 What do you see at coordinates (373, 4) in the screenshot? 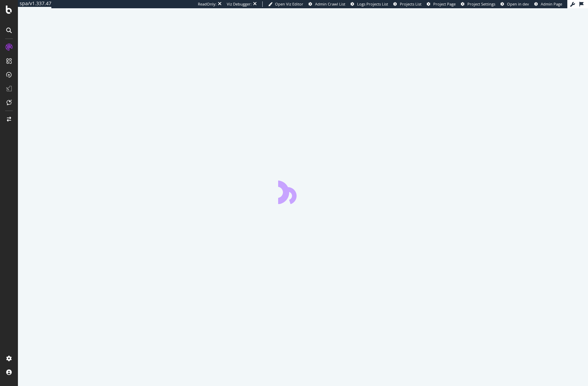
I see `span: Logs Projects List` at bounding box center [373, 4].